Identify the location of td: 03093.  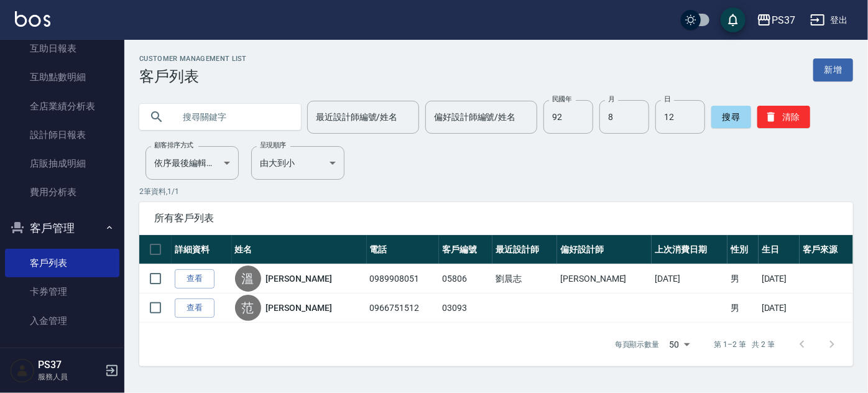
(466, 308).